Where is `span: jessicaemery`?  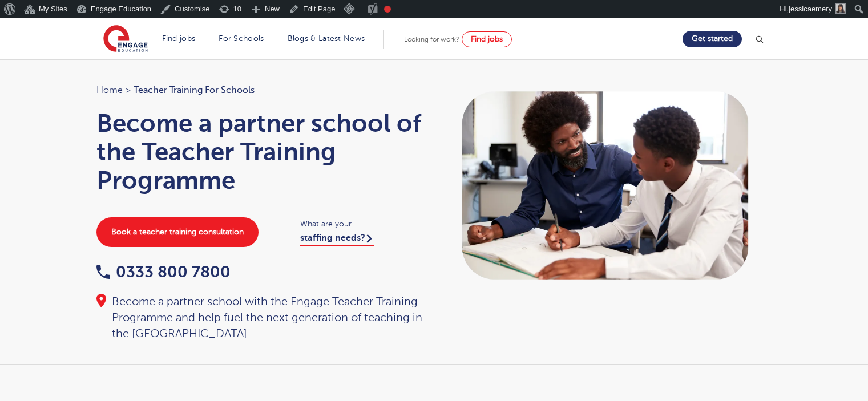 span: jessicaemery is located at coordinates (810, 8).